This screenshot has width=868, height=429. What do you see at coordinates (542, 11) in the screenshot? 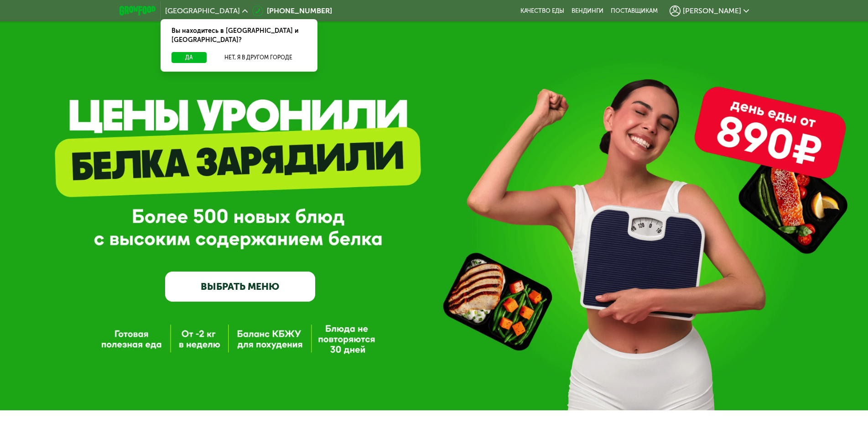
I see `a: Качество еды` at bounding box center [542, 11].